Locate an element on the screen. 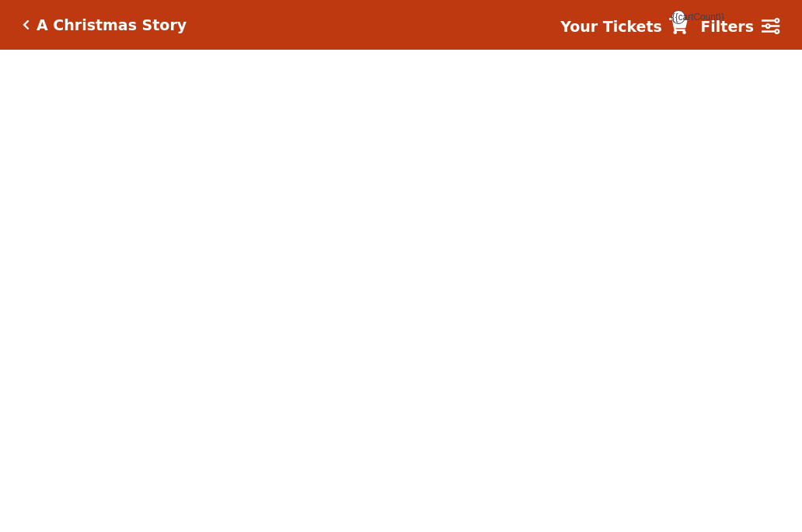  span: {{cartCount}} is located at coordinates (678, 17).